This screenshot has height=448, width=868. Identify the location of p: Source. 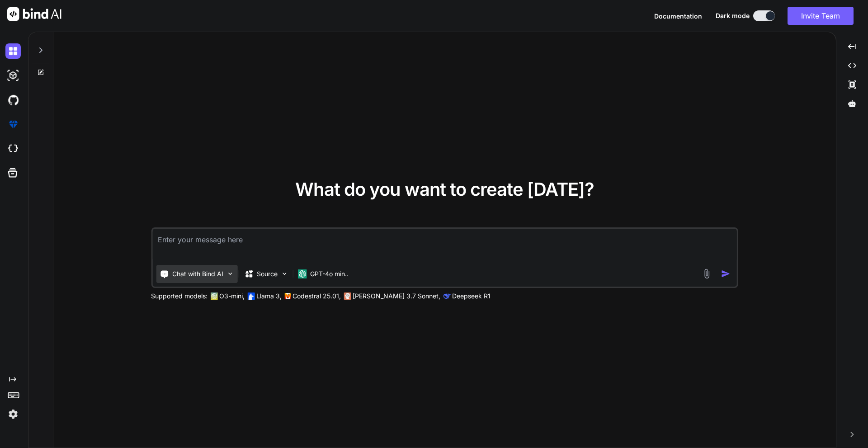
(267, 274).